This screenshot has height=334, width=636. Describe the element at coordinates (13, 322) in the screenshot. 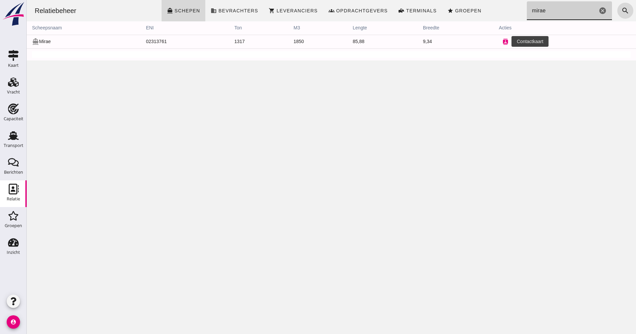

I see `i: account_circle` at that location.